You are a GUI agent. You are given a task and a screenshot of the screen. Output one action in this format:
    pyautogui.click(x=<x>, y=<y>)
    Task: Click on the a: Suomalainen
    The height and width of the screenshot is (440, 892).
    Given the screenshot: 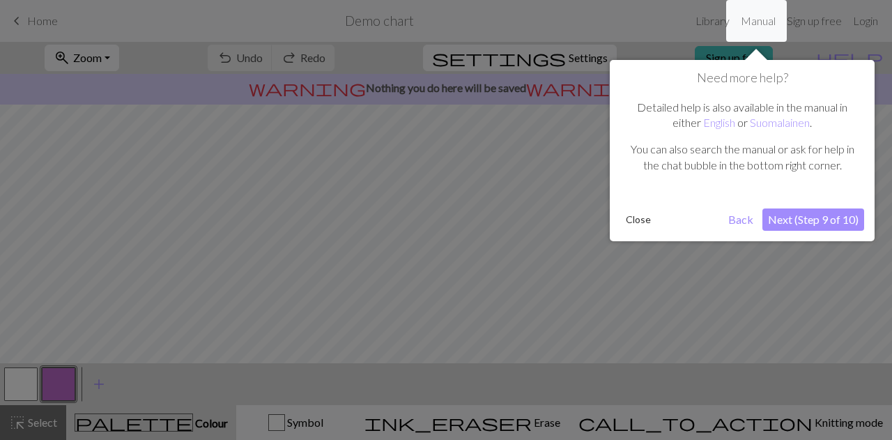 What is the action you would take?
    pyautogui.click(x=780, y=122)
    